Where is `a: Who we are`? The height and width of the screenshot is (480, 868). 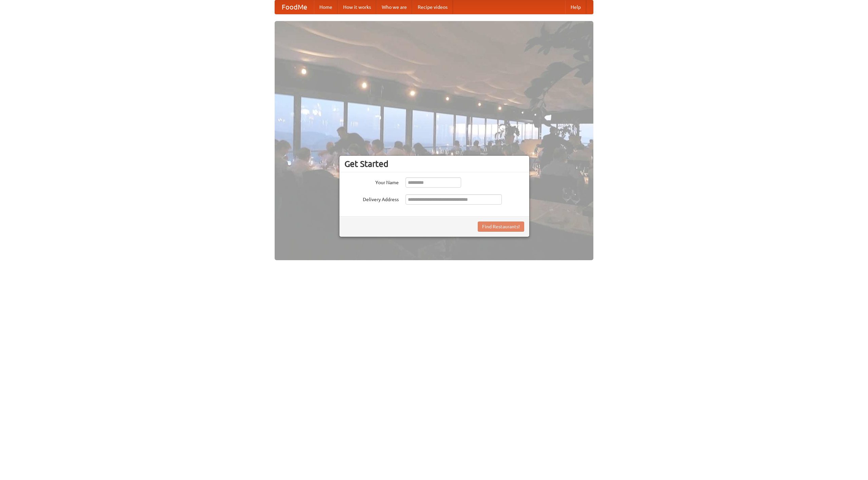
a: Who we are is located at coordinates (394, 7).